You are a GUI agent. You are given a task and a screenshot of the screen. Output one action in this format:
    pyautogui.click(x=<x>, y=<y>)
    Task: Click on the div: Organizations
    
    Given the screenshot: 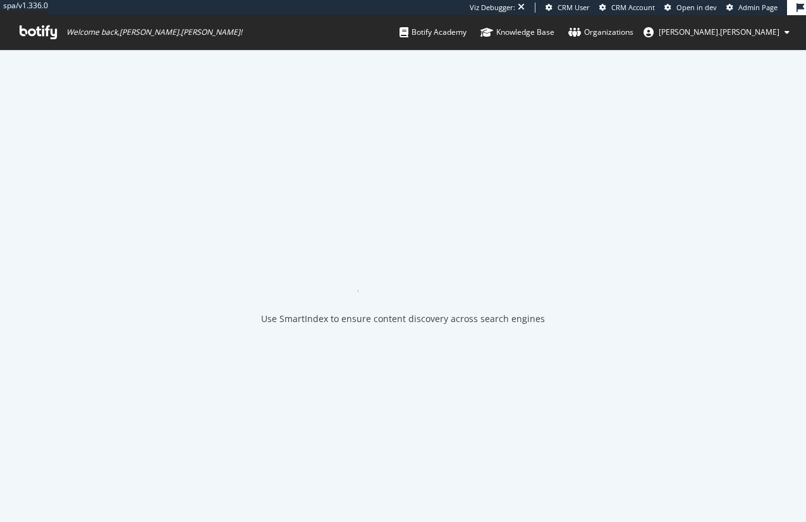 What is the action you would take?
    pyautogui.click(x=601, y=32)
    